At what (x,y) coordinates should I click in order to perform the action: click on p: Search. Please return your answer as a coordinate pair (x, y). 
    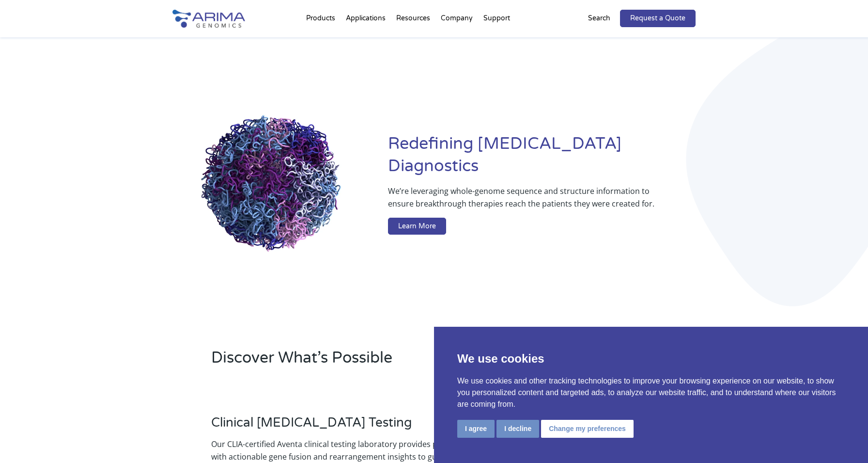
    Looking at the image, I should click on (599, 18).